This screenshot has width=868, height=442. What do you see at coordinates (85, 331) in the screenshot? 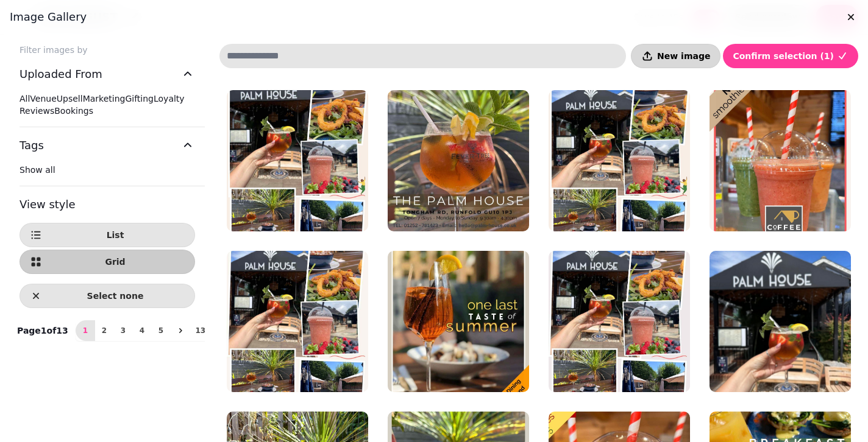
I see `span: 1` at bounding box center [85, 331].